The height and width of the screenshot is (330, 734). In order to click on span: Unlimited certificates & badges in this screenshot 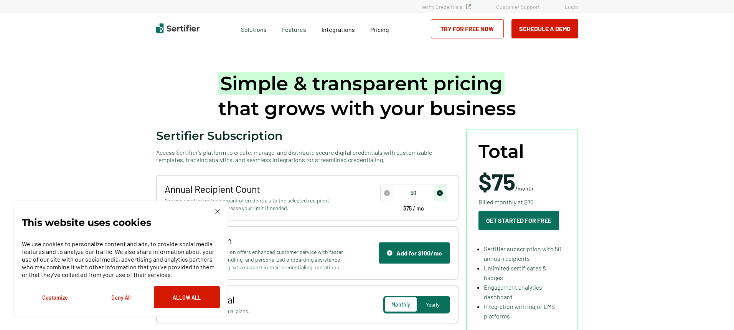, I will do `click(515, 272)`.